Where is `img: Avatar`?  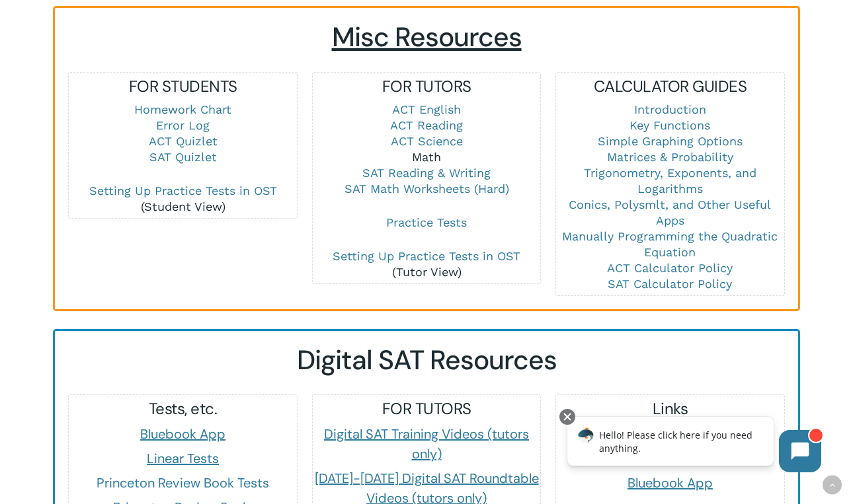
img: Avatar is located at coordinates (32, 29).